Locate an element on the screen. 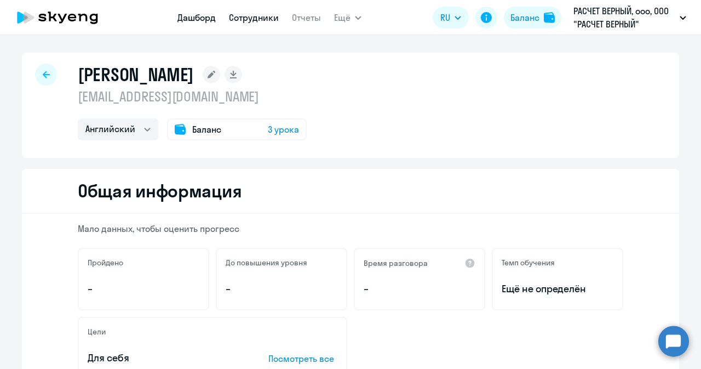  span: Баланс is located at coordinates (206, 129).